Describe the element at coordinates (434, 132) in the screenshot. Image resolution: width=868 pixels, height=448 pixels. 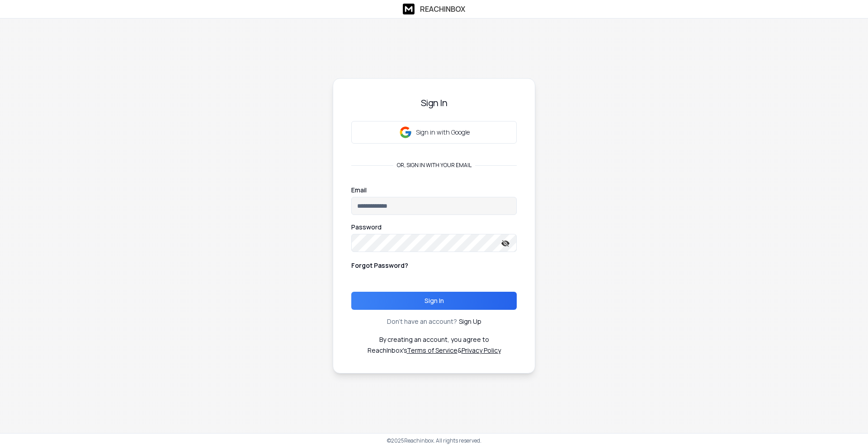
I see `button: Sign in with Google` at that location.